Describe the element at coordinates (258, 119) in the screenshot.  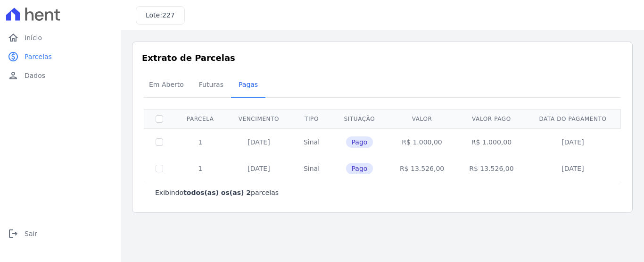
I see `th: Vencimento` at that location.